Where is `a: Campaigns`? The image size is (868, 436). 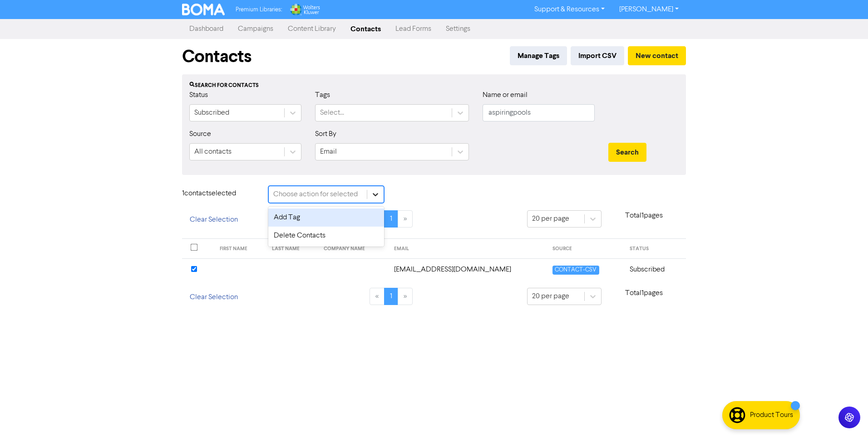
a: Campaigns is located at coordinates (256, 29).